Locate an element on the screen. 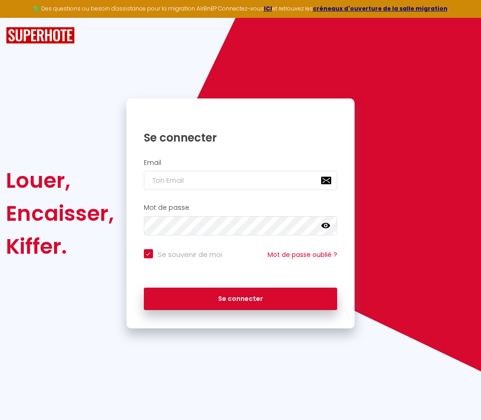  h2: Mot de passe is located at coordinates (240, 207).